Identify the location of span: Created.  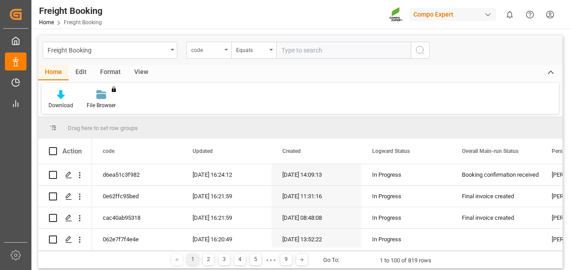
(291, 151).